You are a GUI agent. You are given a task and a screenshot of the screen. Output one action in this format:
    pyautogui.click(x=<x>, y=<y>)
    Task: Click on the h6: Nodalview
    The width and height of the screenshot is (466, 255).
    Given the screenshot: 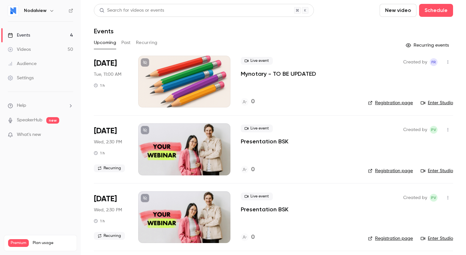 What is the action you would take?
    pyautogui.click(x=35, y=11)
    